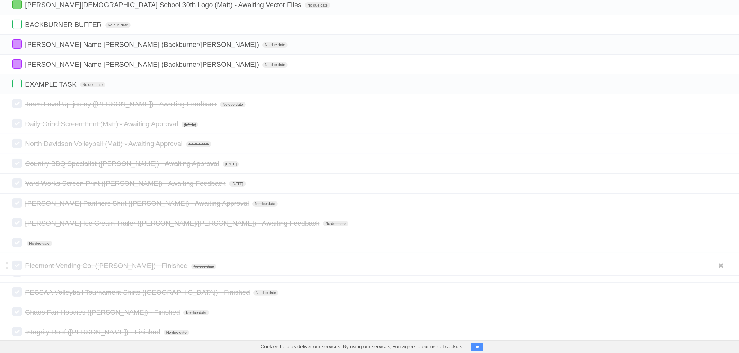 Image resolution: width=739 pixels, height=353 pixels. What do you see at coordinates (102, 124) in the screenshot?
I see `span: Daily Grind Screen Print (Matt) - Awaiting Approval` at bounding box center [102, 124].